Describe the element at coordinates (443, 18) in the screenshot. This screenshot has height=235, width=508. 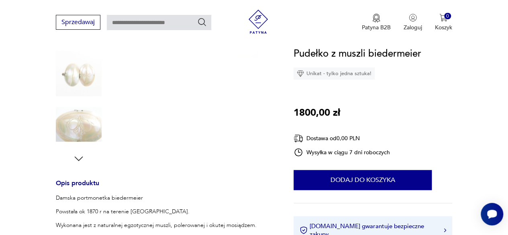
I see `img: Ikona koszyka` at that location.